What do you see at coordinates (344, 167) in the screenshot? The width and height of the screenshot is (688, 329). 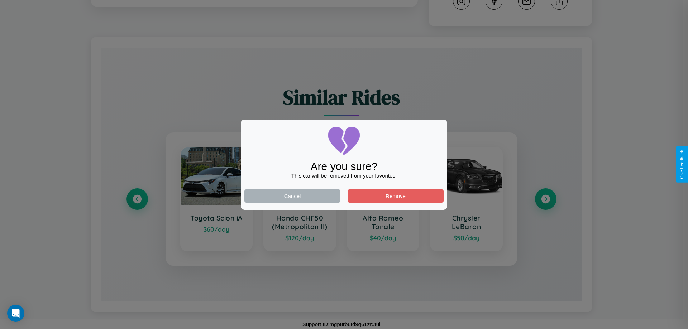 I see `div: Are you sure?` at bounding box center [344, 167].